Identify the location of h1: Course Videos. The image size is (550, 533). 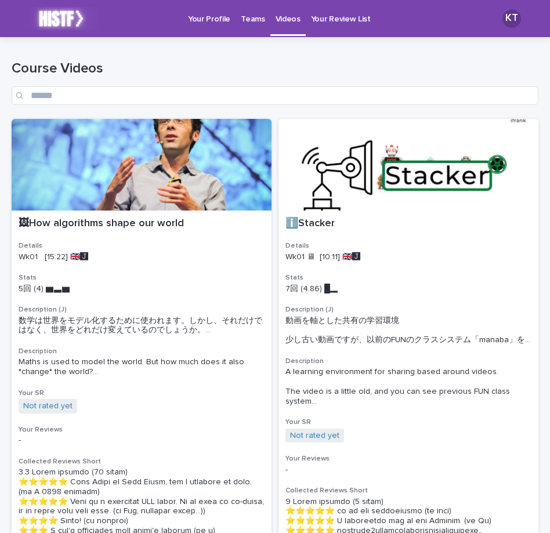
(275, 68).